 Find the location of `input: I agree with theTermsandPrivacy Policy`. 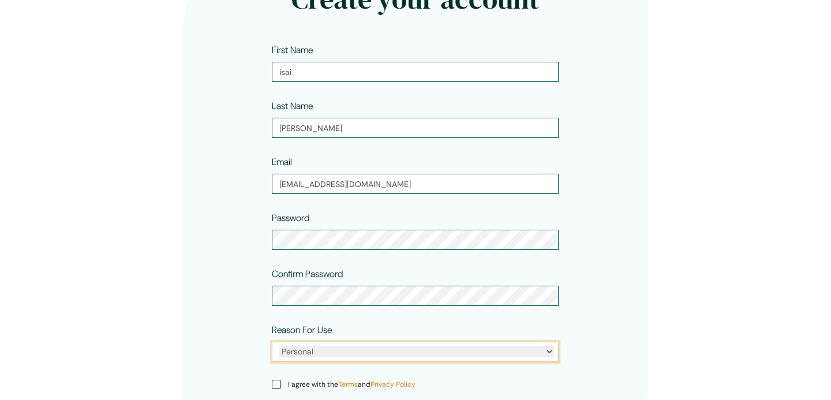

input: I agree with theTermsandPrivacy Policy is located at coordinates (276, 384).